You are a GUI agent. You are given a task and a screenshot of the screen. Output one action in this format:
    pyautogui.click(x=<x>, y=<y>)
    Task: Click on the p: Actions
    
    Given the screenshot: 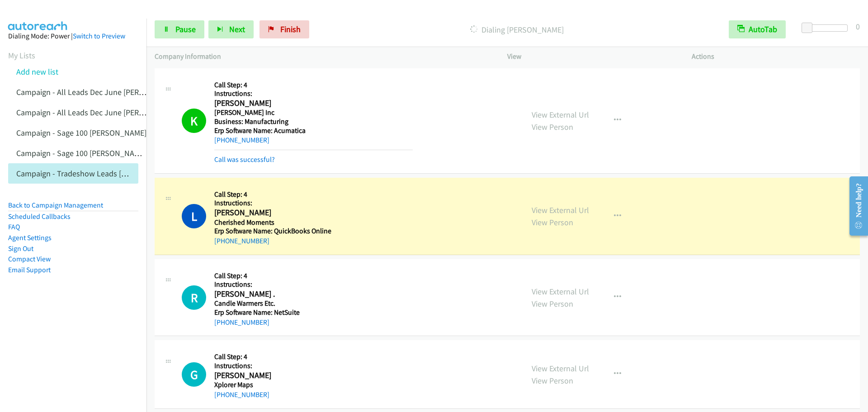 What is the action you would take?
    pyautogui.click(x=776, y=57)
    